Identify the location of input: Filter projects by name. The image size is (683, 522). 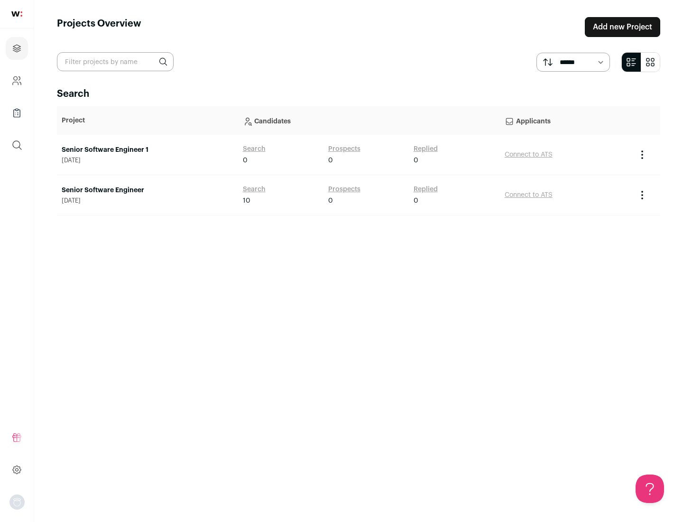
(115, 62).